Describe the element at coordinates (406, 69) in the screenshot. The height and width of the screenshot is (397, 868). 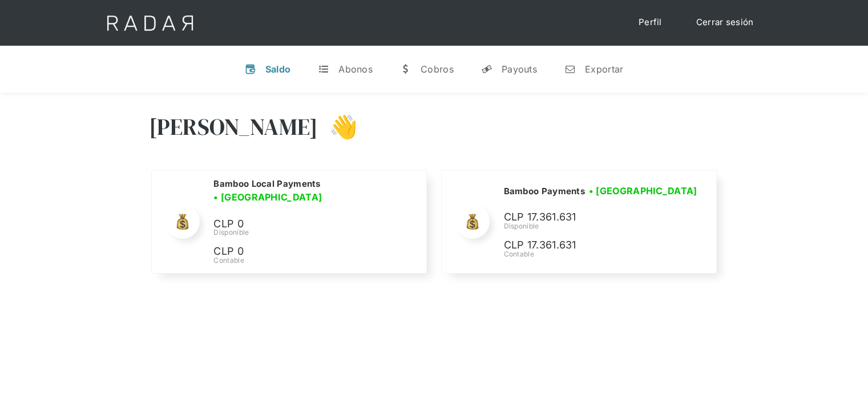
I see `div: w` at that location.